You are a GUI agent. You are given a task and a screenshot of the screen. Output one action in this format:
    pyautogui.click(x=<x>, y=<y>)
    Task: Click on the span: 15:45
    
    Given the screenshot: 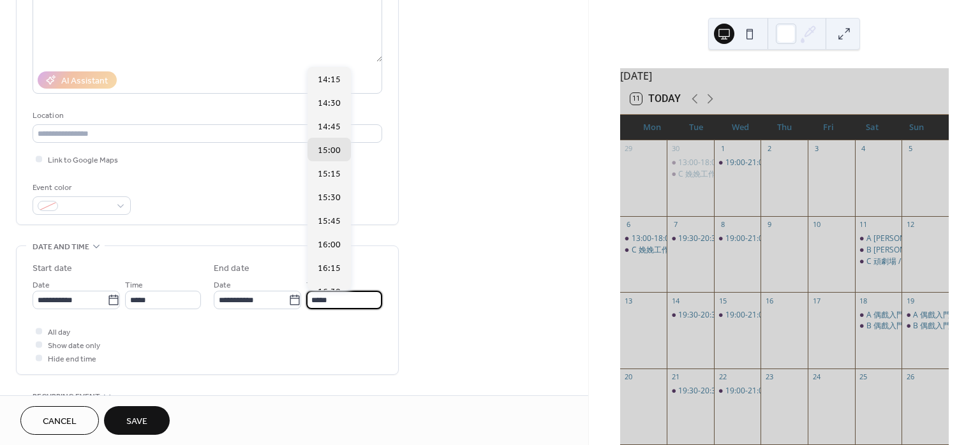 What is the action you would take?
    pyautogui.click(x=329, y=221)
    